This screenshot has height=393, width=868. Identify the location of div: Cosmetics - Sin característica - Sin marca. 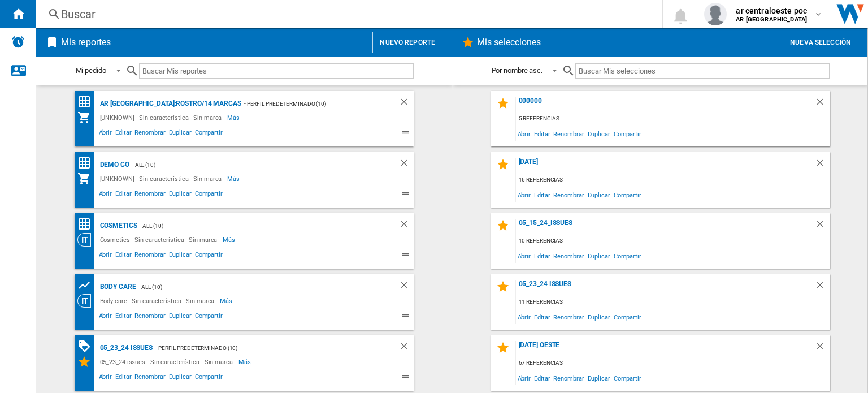
(160, 239).